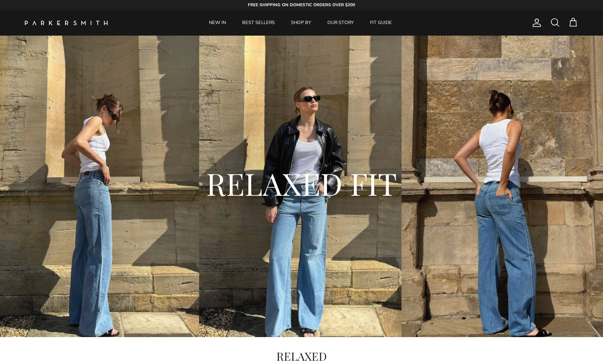 This screenshot has width=603, height=364. I want to click on a: SHOP BY, so click(301, 23).